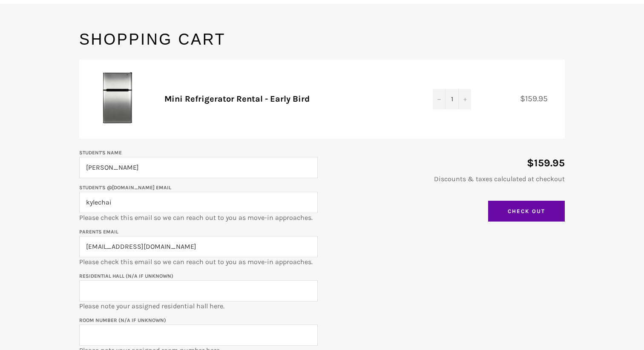 This screenshot has width=644, height=350. Describe the element at coordinates (322, 40) in the screenshot. I see `h1: Shopping Cart` at that location.